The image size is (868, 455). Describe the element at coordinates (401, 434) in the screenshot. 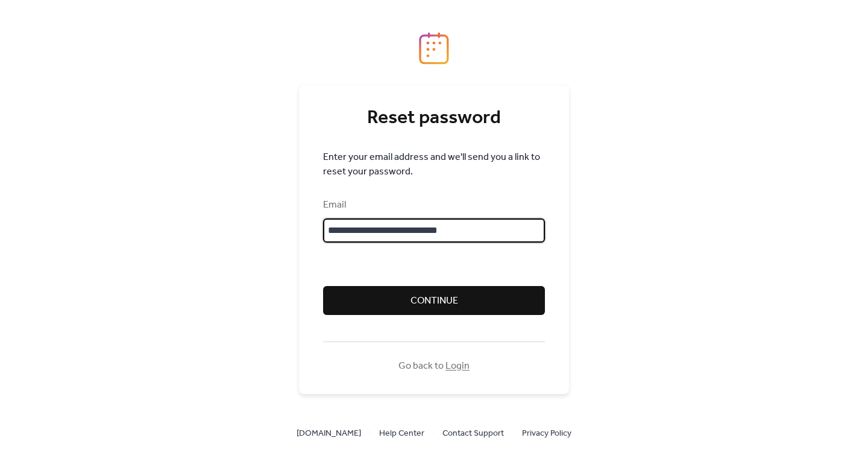

I see `span: Help Center` at that location.